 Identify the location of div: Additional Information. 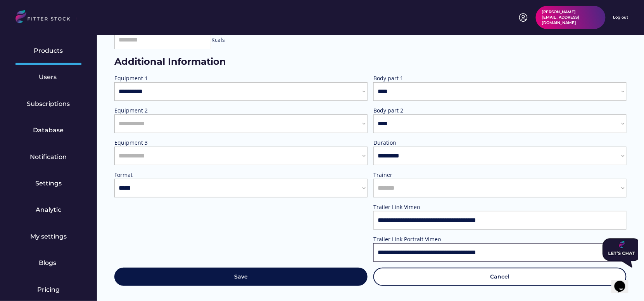
(370, 62).